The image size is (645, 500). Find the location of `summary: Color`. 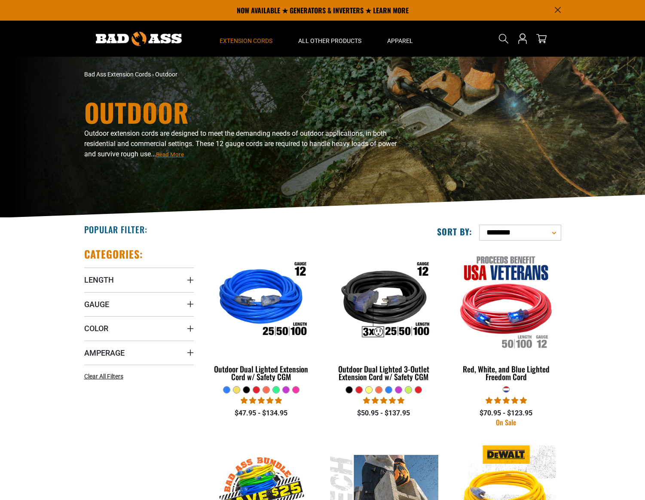

summary: Color is located at coordinates (139, 328).